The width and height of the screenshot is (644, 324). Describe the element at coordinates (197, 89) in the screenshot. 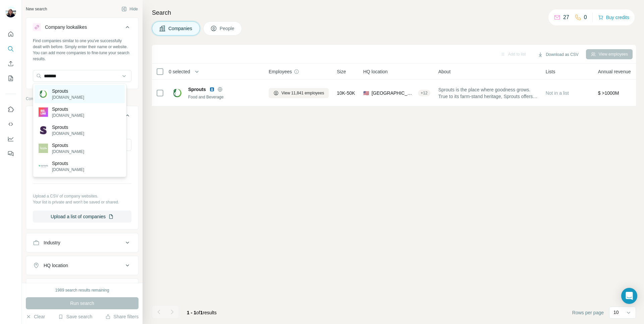

I see `span: Sprouts` at that location.